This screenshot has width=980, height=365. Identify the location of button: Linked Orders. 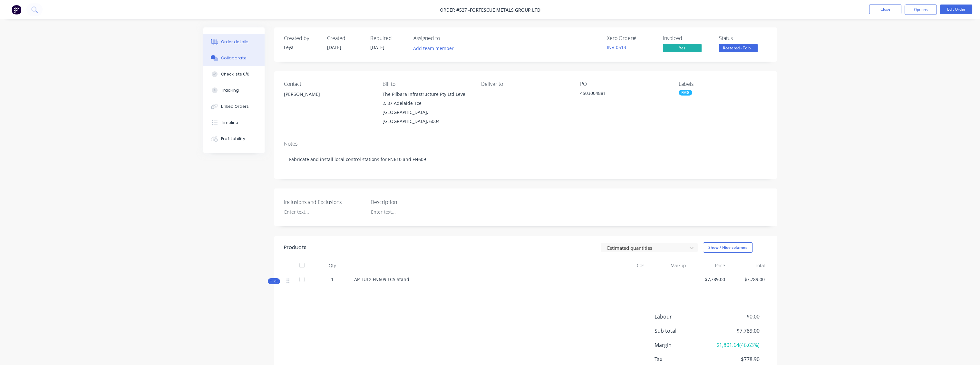
(234, 106).